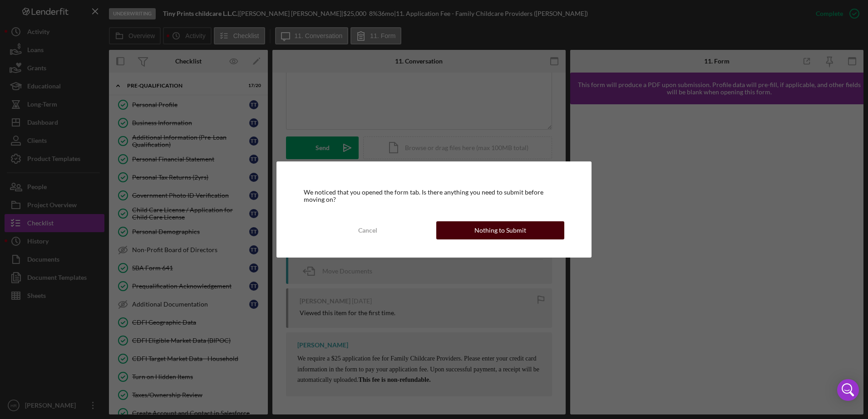 This screenshot has width=868, height=419. I want to click on button: Nothing to Submit, so click(500, 230).